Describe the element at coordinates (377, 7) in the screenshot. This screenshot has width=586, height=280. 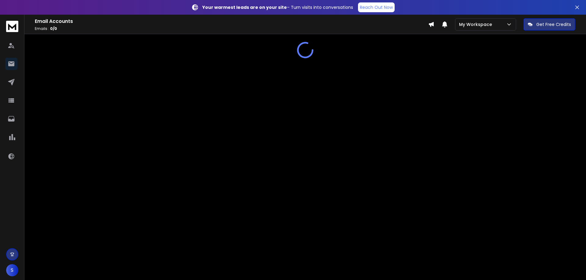
I see `a: Reach Out Now` at that location.